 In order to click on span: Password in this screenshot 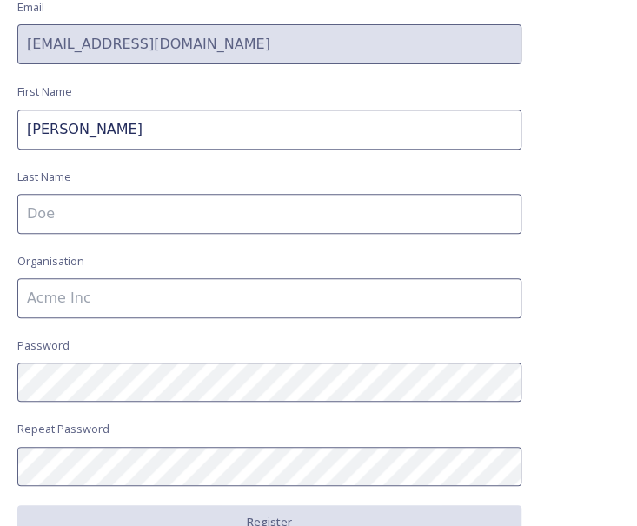, I will do `click(43, 345)`.